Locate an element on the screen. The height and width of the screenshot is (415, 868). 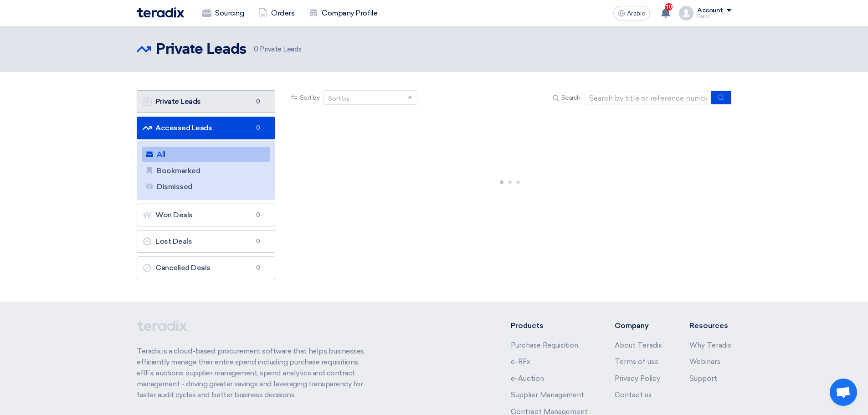
a: e-RFx is located at coordinates (521, 362).